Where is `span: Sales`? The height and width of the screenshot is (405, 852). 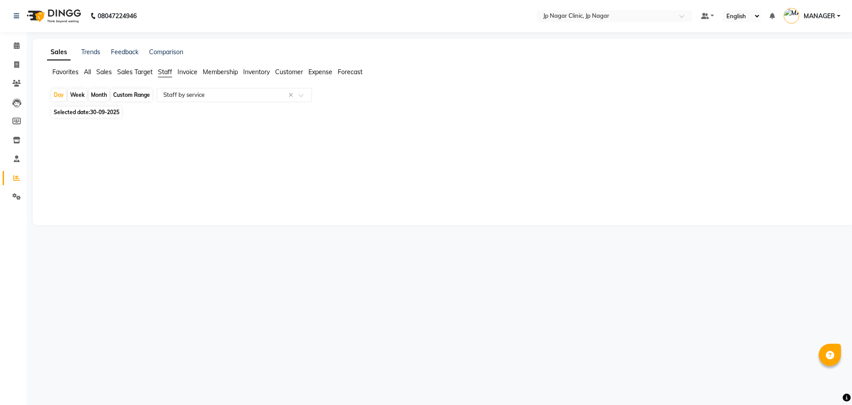 span: Sales is located at coordinates (104, 72).